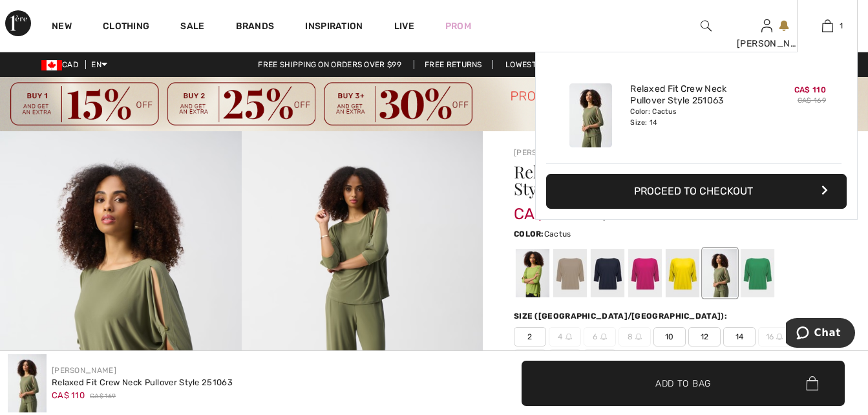 The height and width of the screenshot is (415, 868). I want to click on img: Canadian Dollar, so click(51, 65).